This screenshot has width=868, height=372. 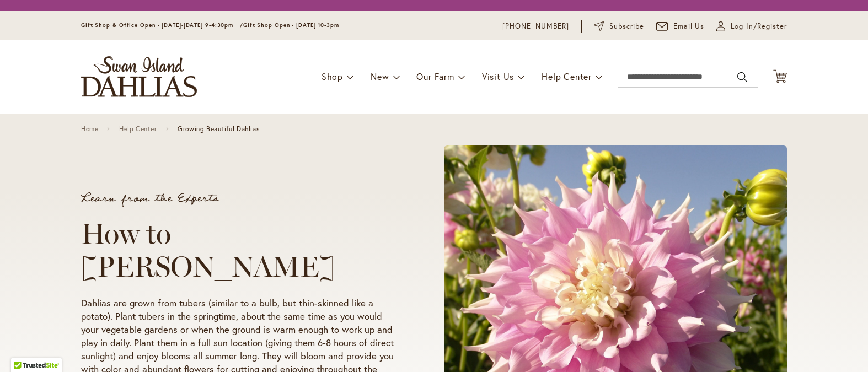 What do you see at coordinates (138, 128) in the screenshot?
I see `a: Help Center` at bounding box center [138, 128].